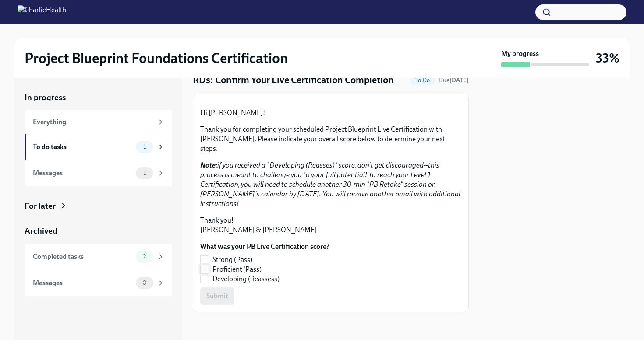 This screenshot has width=644, height=349. I want to click on a: Completed tasks2, so click(98, 257).